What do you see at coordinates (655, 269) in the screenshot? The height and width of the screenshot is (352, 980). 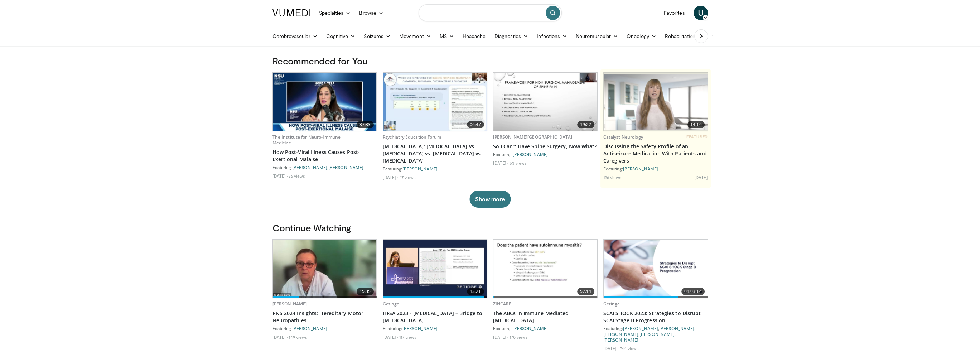 I see `img: 55c96884-b552-4c21-8b92-5adc57ee9828.png.620x360_q85_upscale.png` at bounding box center [655, 269].